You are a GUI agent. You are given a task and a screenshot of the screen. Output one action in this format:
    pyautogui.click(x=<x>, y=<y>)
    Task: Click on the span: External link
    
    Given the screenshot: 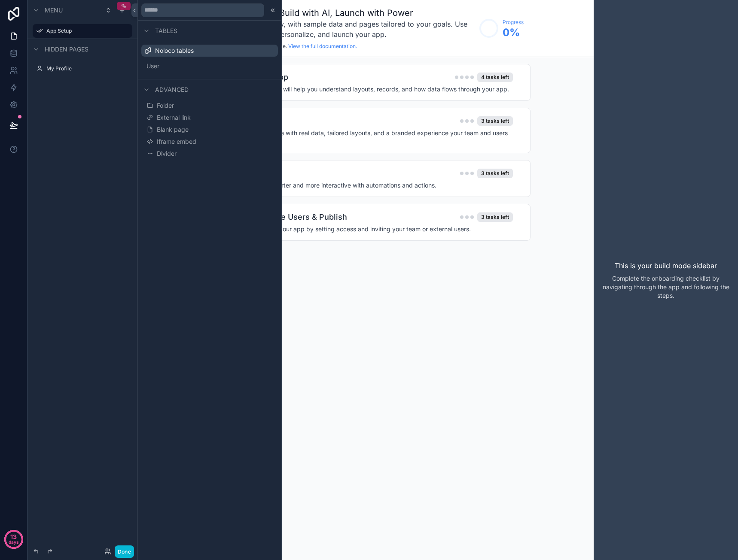 What is the action you would take?
    pyautogui.click(x=173, y=118)
    